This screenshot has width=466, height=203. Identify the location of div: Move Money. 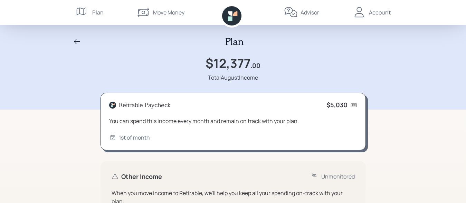
(169, 12).